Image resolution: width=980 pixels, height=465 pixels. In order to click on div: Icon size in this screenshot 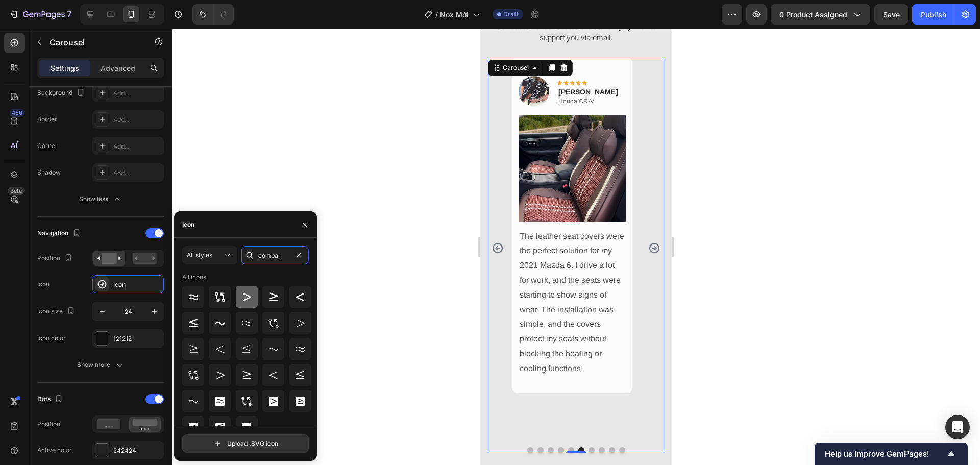, I will do `click(57, 311)`.